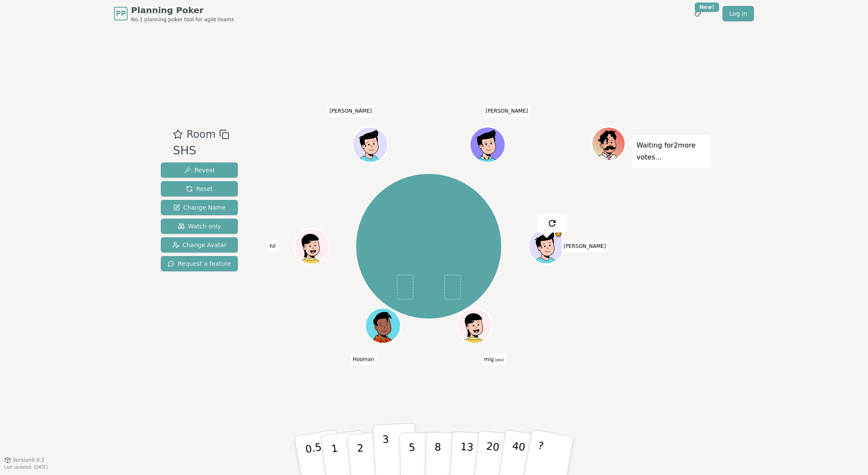  I want to click on button: Reveal, so click(199, 170).